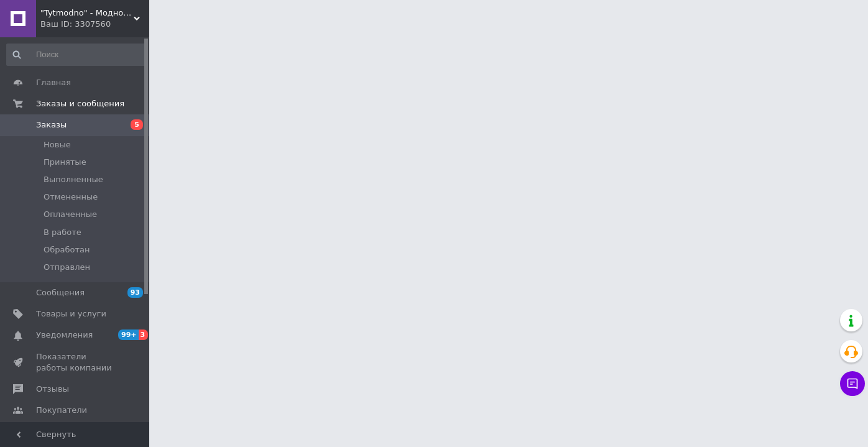 This screenshot has width=868, height=447. Describe the element at coordinates (53, 82) in the screenshot. I see `span: Главная` at that location.